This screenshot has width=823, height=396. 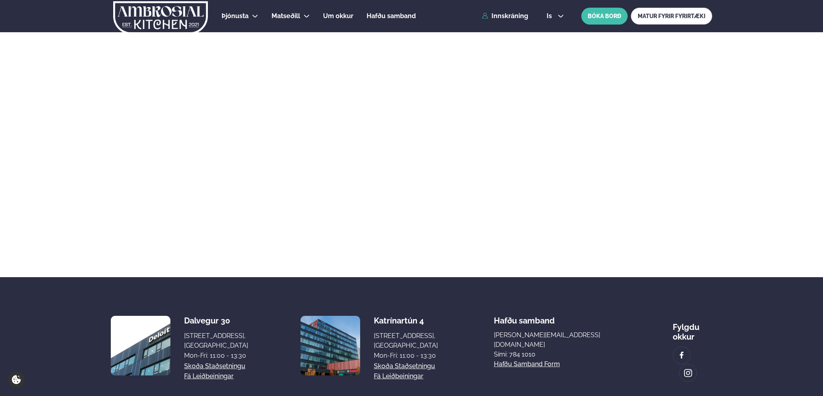 What do you see at coordinates (555, 354) in the screenshot?
I see `p: Sími: 784 1010` at bounding box center [555, 354].